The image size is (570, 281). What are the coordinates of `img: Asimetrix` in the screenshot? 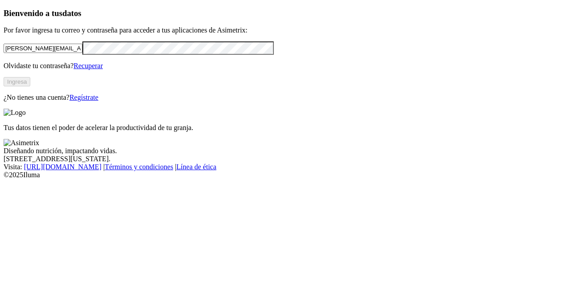 It's located at (21, 143).